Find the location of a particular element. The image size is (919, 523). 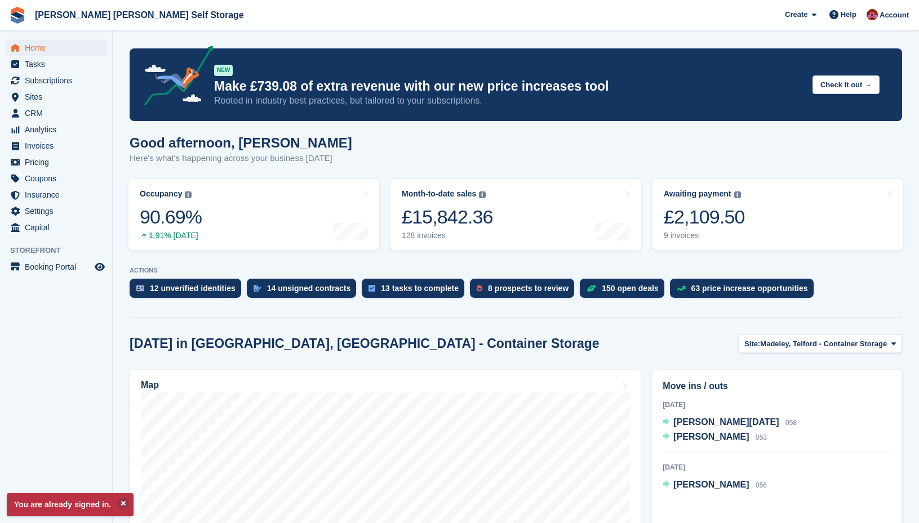

span: Settings is located at coordinates (59, 211).